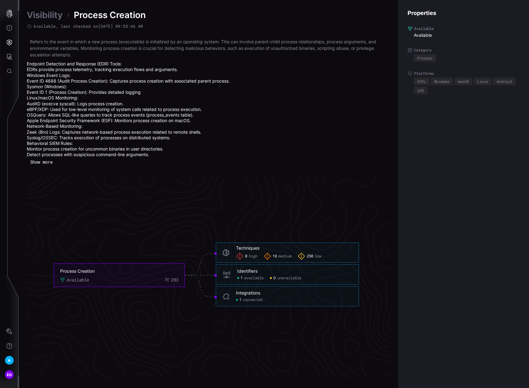 This screenshot has width=529, height=388. What do you see at coordinates (463, 13) in the screenshot?
I see `h4: Properties` at bounding box center [463, 13].